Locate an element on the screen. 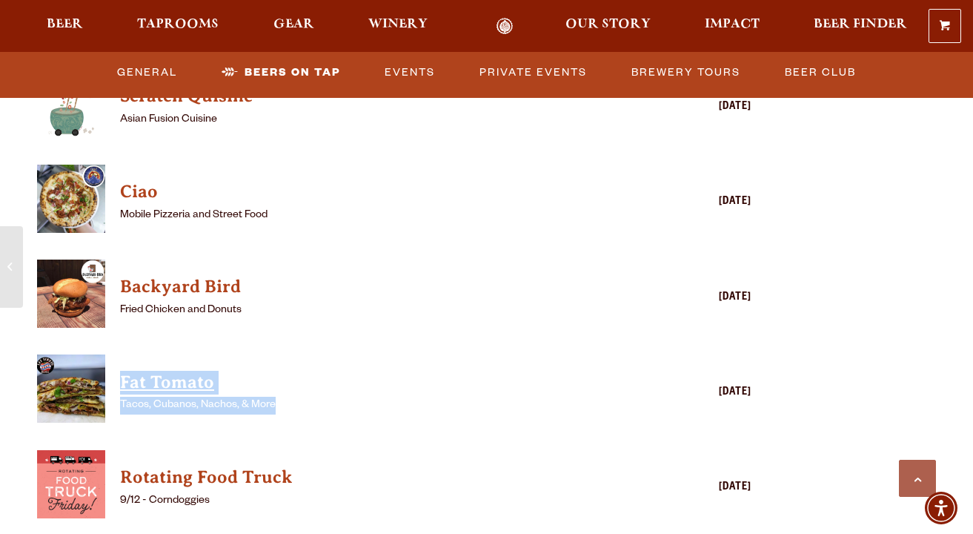  h4: Backyard Bird is located at coordinates (373, 287).